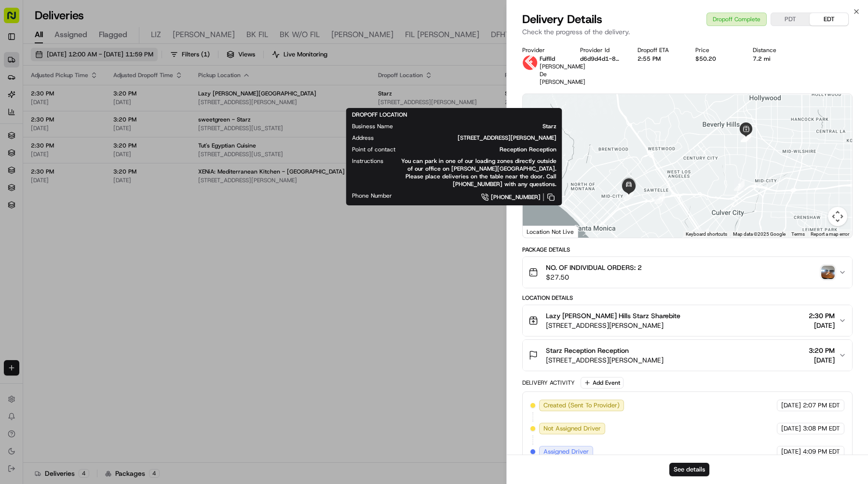 The width and height of the screenshot is (868, 484). What do you see at coordinates (17, 148) in the screenshot?
I see `img: Klarizel Pensader` at bounding box center [17, 148].